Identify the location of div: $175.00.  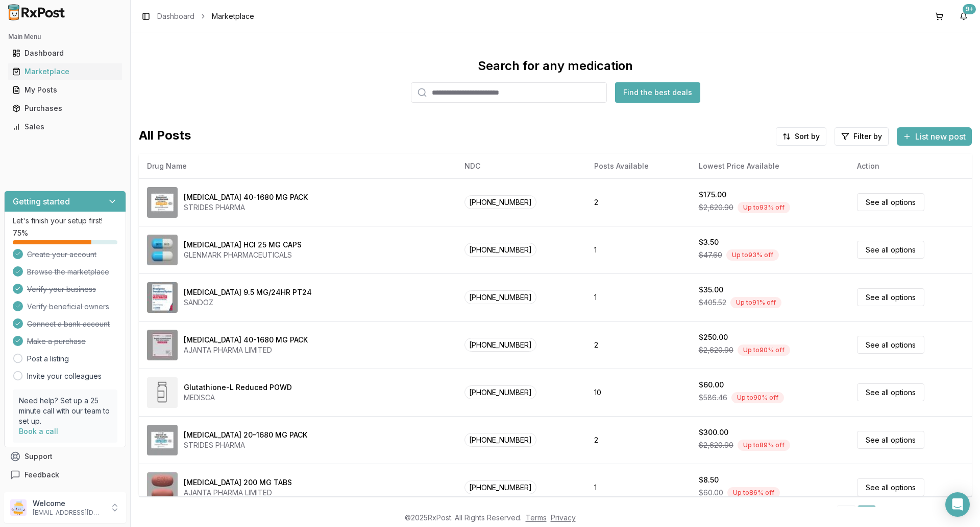
(713, 195).